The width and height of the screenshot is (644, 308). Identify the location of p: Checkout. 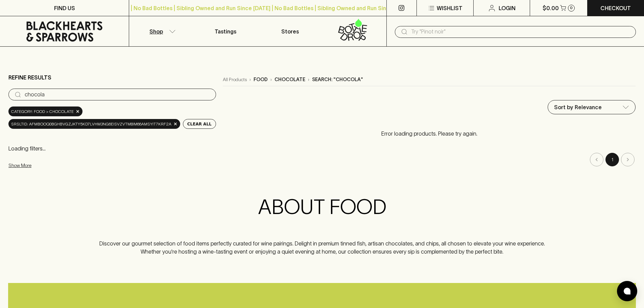
(616, 8).